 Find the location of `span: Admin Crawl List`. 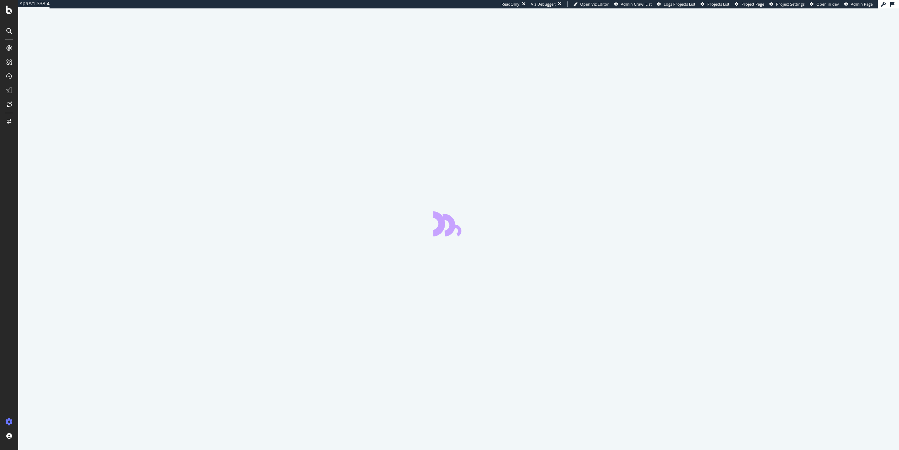

span: Admin Crawl List is located at coordinates (636, 4).